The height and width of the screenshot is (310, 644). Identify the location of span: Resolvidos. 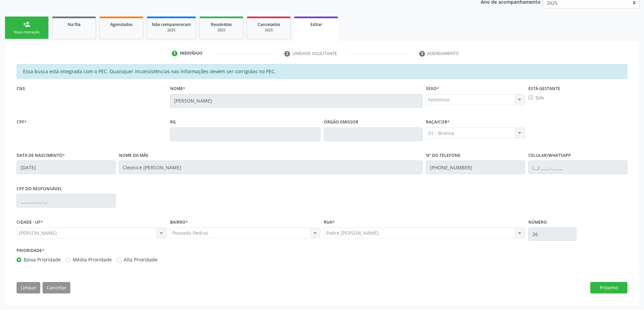
(222, 24).